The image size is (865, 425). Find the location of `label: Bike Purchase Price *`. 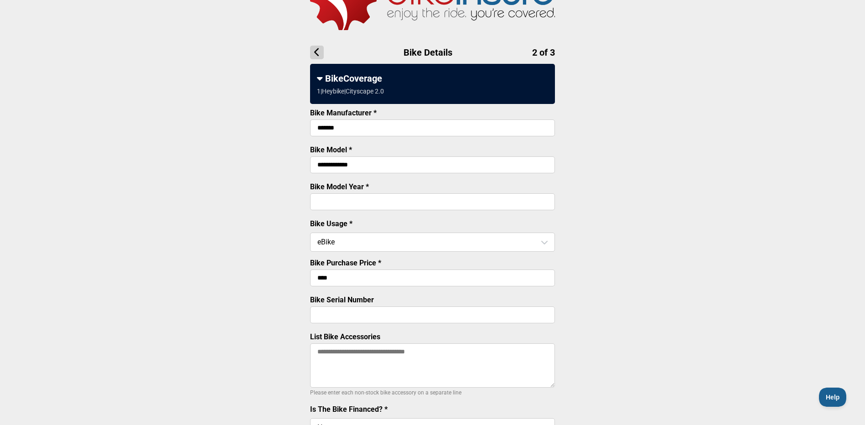

label: Bike Purchase Price * is located at coordinates (346, 263).